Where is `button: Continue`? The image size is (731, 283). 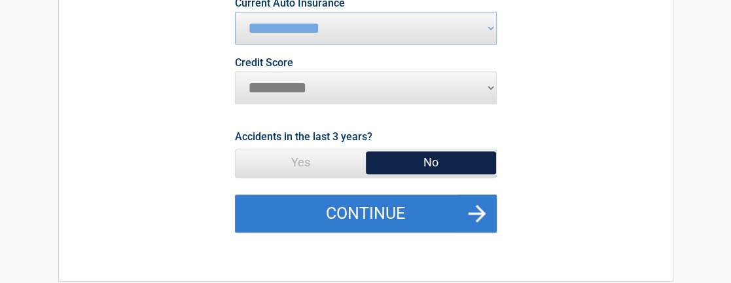
button: Continue is located at coordinates (366, 213).